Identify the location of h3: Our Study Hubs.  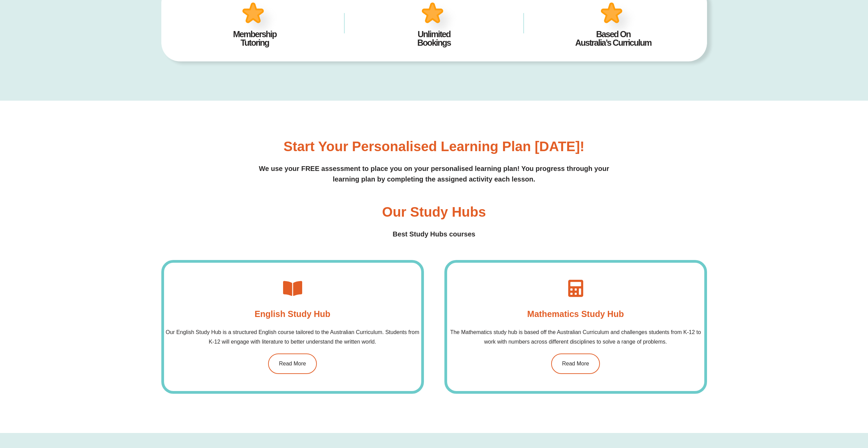
(434, 212).